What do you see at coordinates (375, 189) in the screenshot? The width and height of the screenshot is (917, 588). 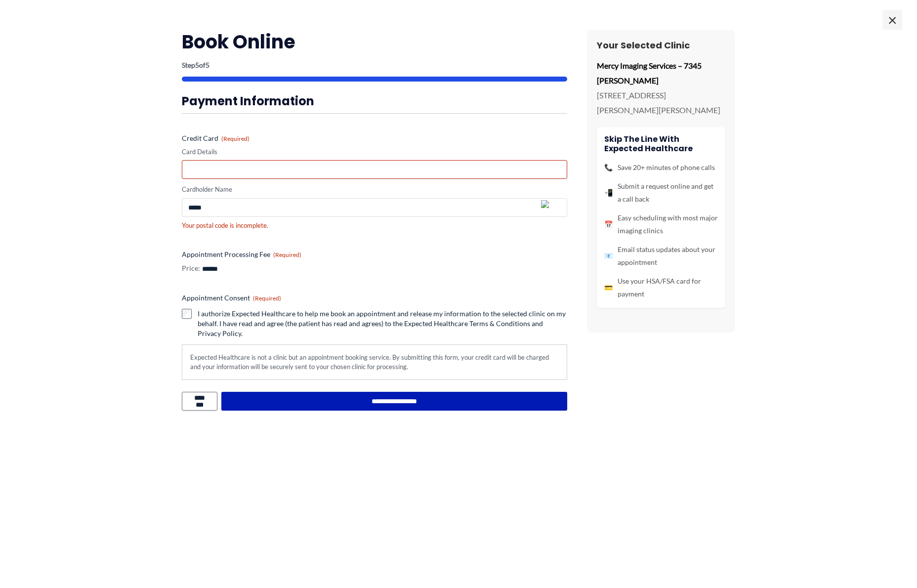 I see `label: Cardholder Name` at bounding box center [375, 189].